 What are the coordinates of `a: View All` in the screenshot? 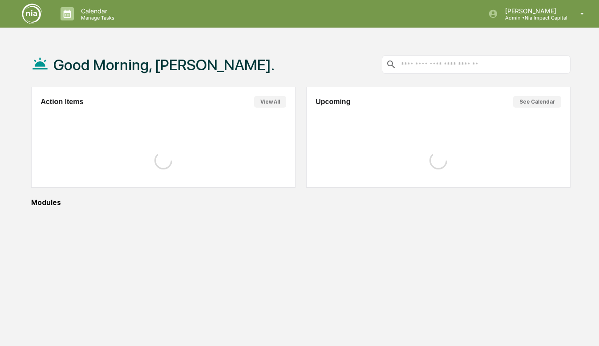 It's located at (270, 102).